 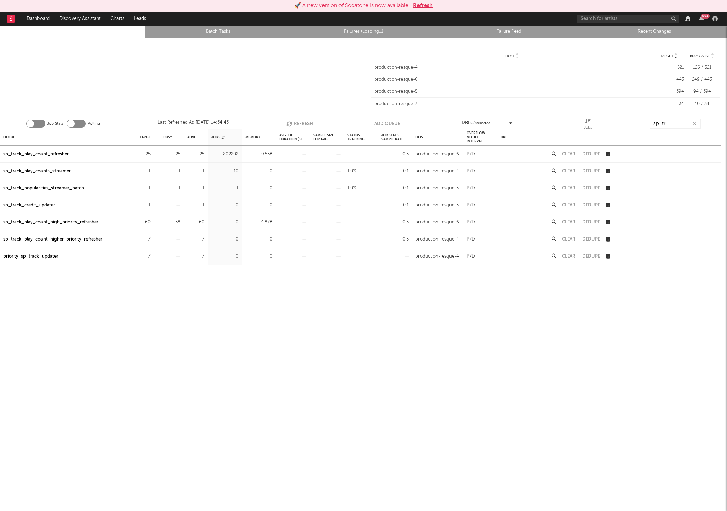 I want to click on div: 443, so click(x=669, y=80).